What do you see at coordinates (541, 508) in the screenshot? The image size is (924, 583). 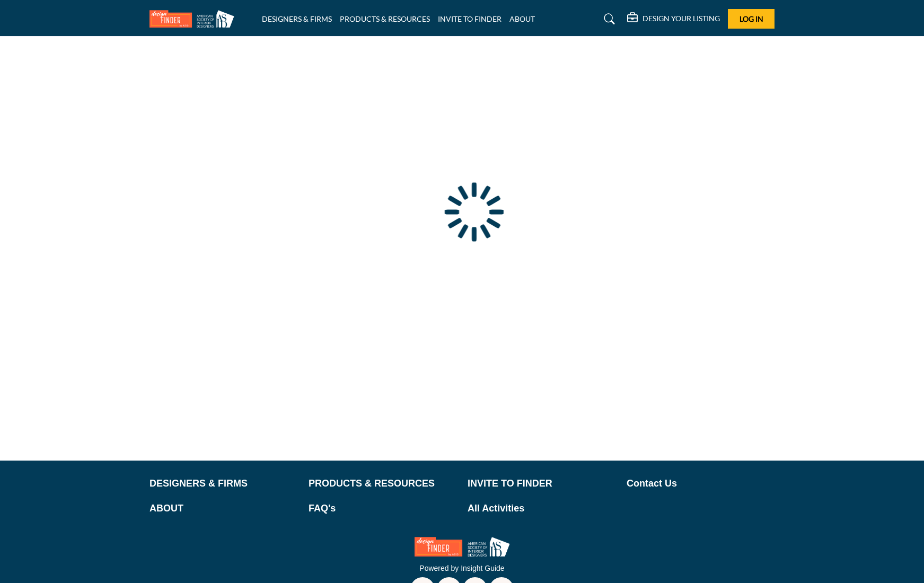 I see `p: All Activities` at bounding box center [541, 508].